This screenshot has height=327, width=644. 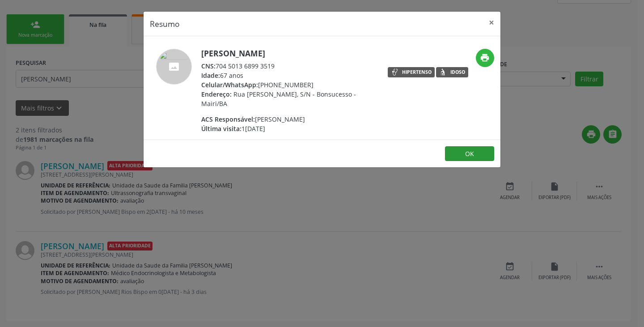 I want to click on div: 67 anos, so click(x=288, y=75).